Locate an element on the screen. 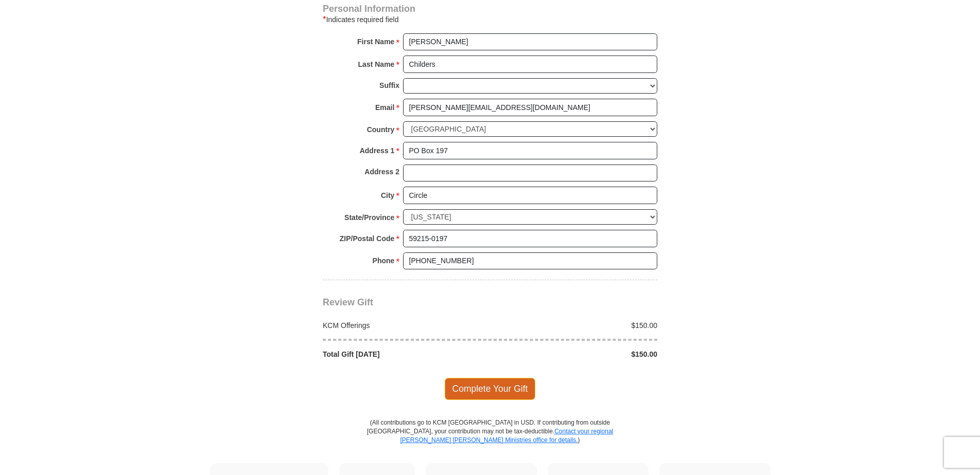  strong: Country is located at coordinates (381, 130).